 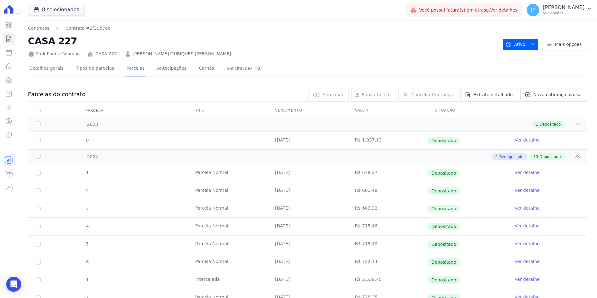 I want to click on span: 5, so click(x=87, y=244).